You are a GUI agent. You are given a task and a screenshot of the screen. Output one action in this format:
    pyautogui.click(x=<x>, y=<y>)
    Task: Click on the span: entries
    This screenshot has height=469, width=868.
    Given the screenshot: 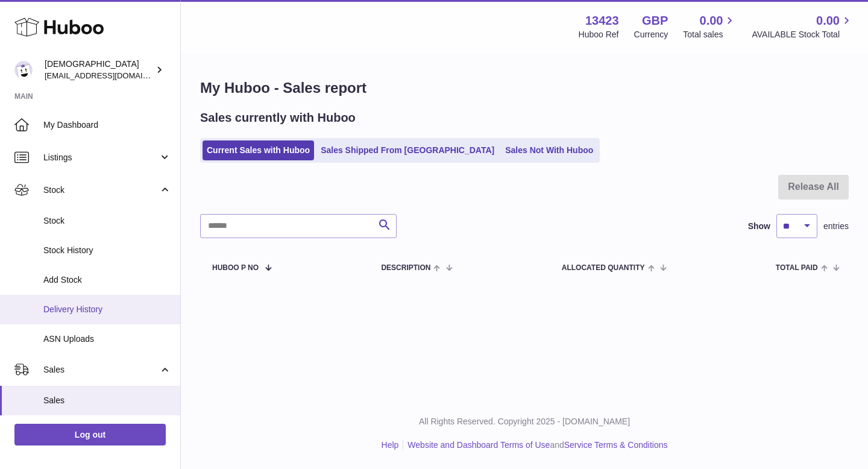 What is the action you would take?
    pyautogui.click(x=836, y=226)
    